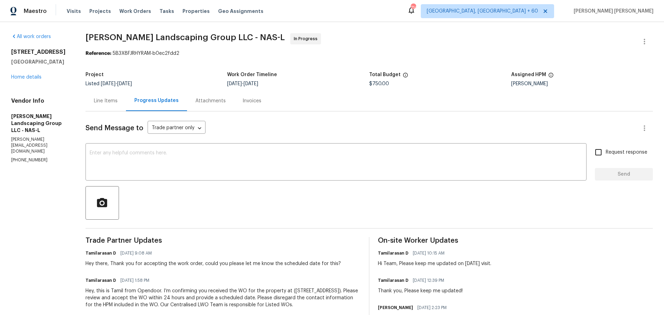  I want to click on div: Attachments, so click(210, 101).